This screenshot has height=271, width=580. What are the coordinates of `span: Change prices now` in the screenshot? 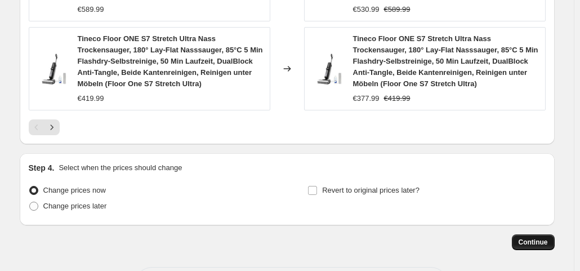 It's located at (74, 190).